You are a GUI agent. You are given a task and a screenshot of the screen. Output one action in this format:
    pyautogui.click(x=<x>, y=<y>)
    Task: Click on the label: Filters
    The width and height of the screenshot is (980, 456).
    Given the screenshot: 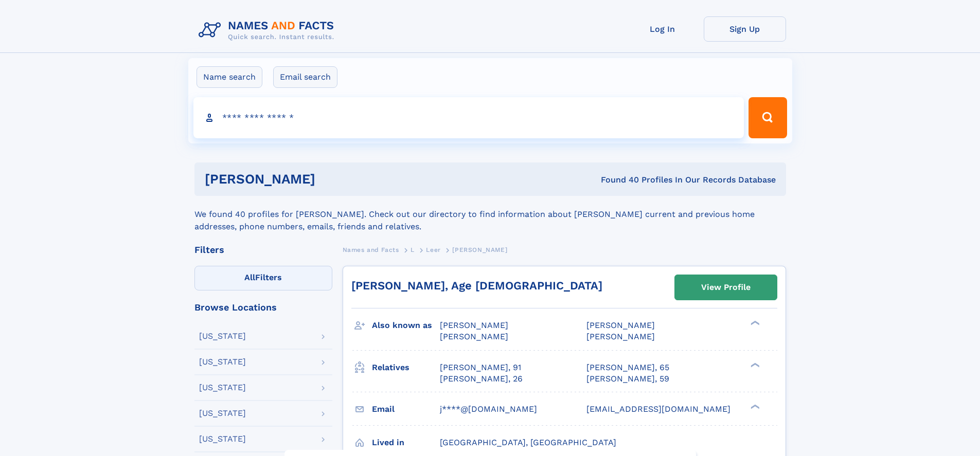 What is the action you would take?
    pyautogui.click(x=264, y=278)
    